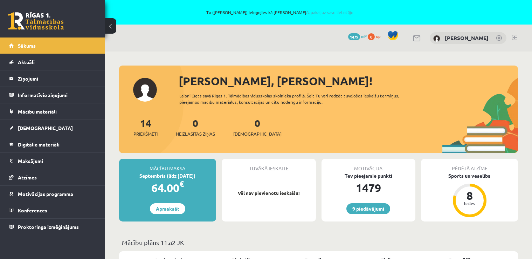 This screenshot has width=532, height=259. I want to click on a: Rīgas 1. Tālmācības vidusskola, so click(36, 21).